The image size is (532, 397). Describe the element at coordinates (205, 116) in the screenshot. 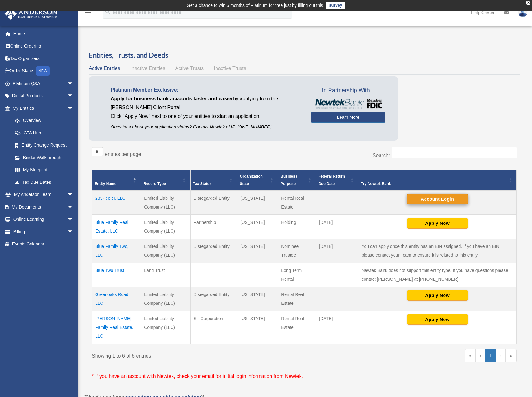

I see `p: Click "Apply Now" next to one of your entities to start an application.` at that location.